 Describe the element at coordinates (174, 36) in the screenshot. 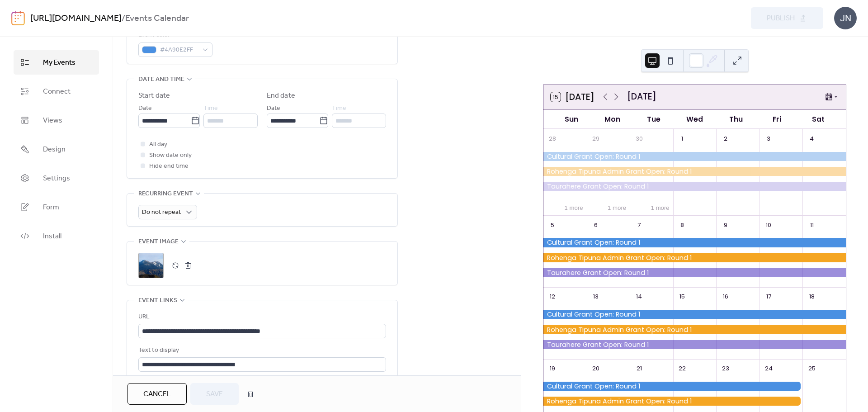

I see `div: Event color` at that location.